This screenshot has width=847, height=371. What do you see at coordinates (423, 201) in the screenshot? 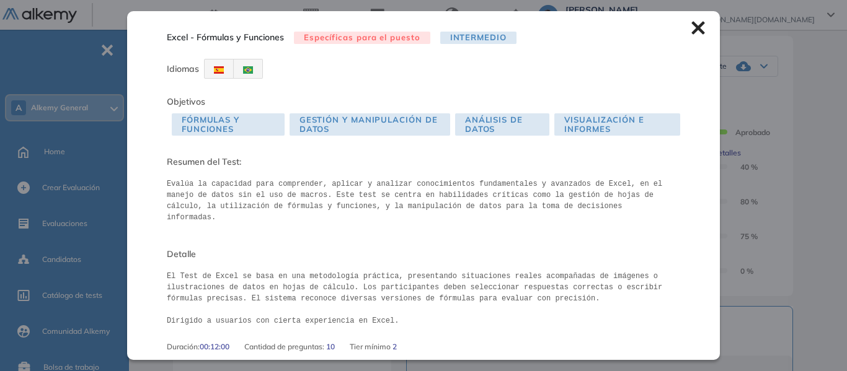
I see `pre: Evalúa la capacidad para comprender, aplicar y analizar conocimientos fundamentales y avanzados d...` at bounding box center [423, 201].